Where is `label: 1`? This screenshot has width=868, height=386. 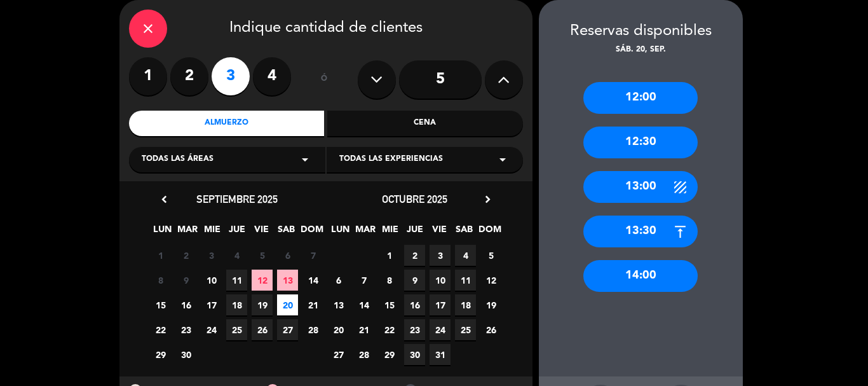
label: 1 is located at coordinates (148, 77).